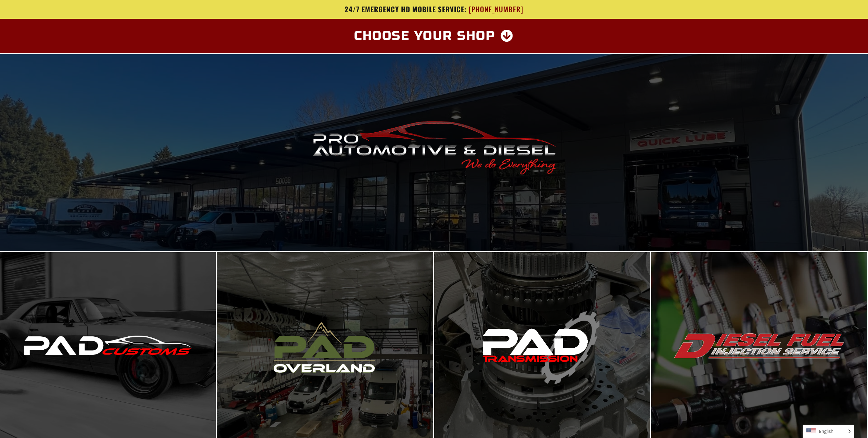 This screenshot has height=438, width=868. What do you see at coordinates (406, 9) in the screenshot?
I see `span: 24/7 Emergency HD Mobile Service:` at bounding box center [406, 9].